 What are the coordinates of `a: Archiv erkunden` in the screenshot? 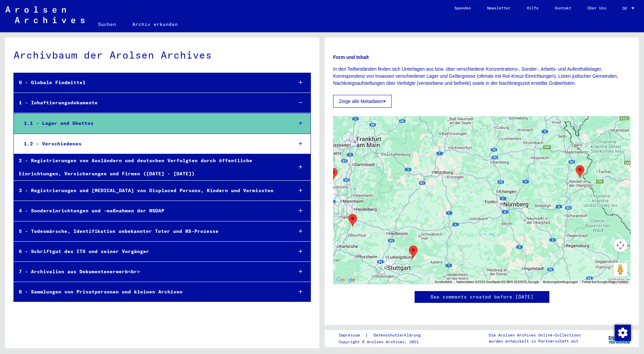 It's located at (155, 24).